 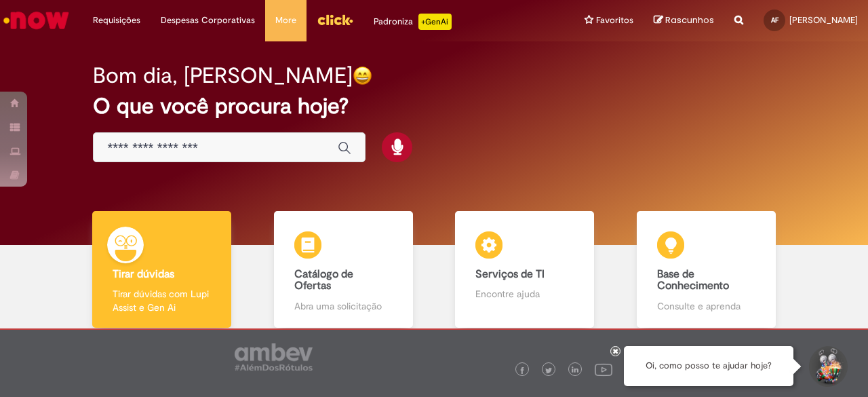 I want to click on b: Serviços de TI, so click(x=510, y=274).